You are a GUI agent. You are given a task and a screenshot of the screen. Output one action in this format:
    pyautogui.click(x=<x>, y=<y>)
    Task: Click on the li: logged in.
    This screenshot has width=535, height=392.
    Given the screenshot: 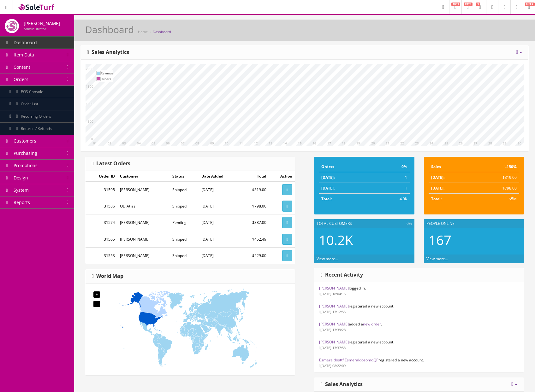 What is the action you would take?
    pyautogui.click(x=419, y=291)
    